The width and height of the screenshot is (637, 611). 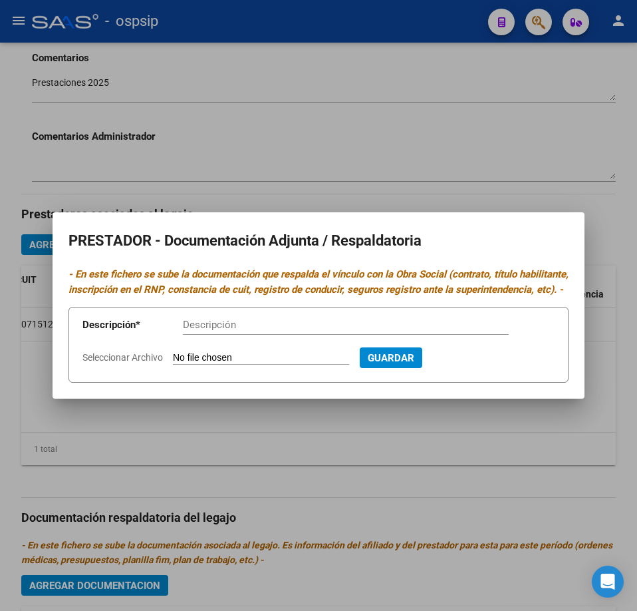 I want to click on span: Guardar, so click(x=391, y=358).